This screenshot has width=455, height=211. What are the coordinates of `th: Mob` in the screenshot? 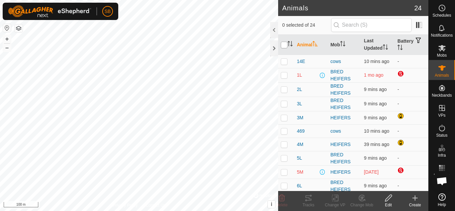 It's located at (344, 45).